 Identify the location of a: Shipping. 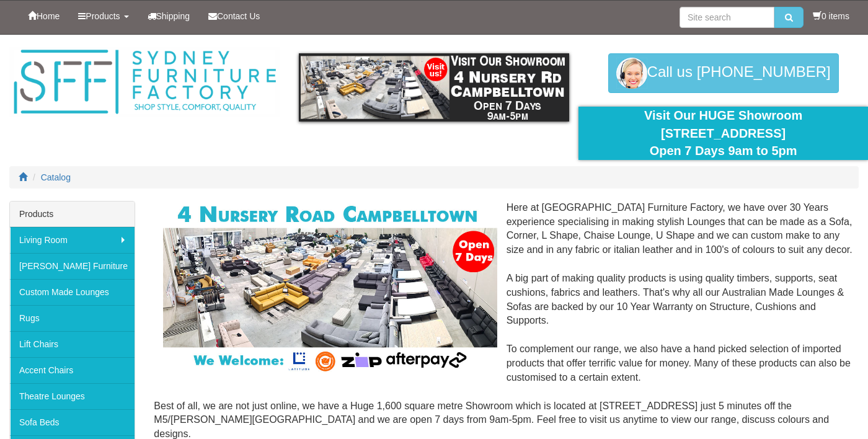
(169, 16).